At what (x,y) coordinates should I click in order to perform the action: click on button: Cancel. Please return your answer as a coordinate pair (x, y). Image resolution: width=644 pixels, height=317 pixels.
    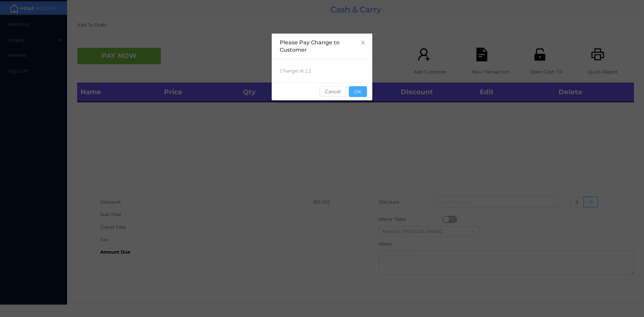
    Looking at the image, I should click on (333, 92).